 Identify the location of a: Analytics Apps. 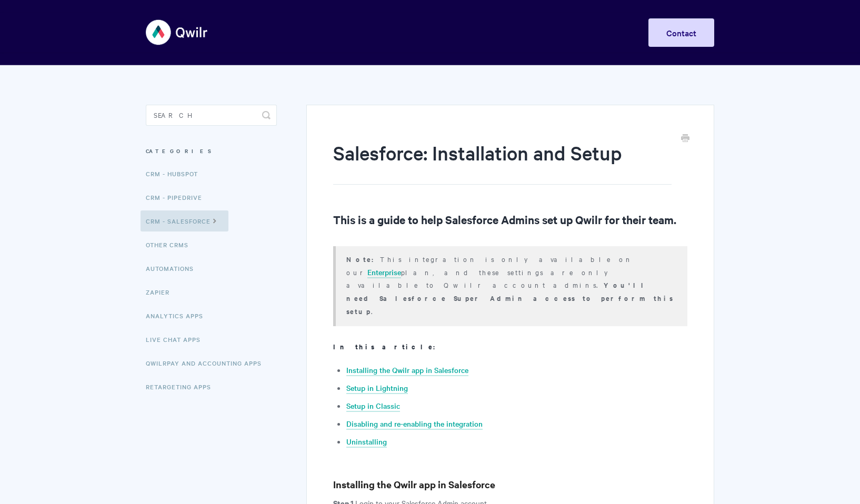
(179, 316).